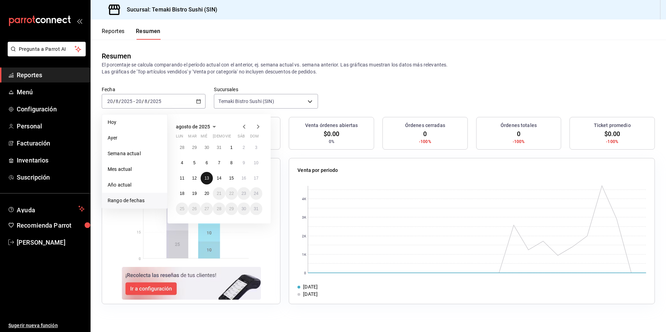 The height and width of the screenshot is (332, 666). Describe the element at coordinates (116, 56) in the screenshot. I see `div: Resumen` at that location.